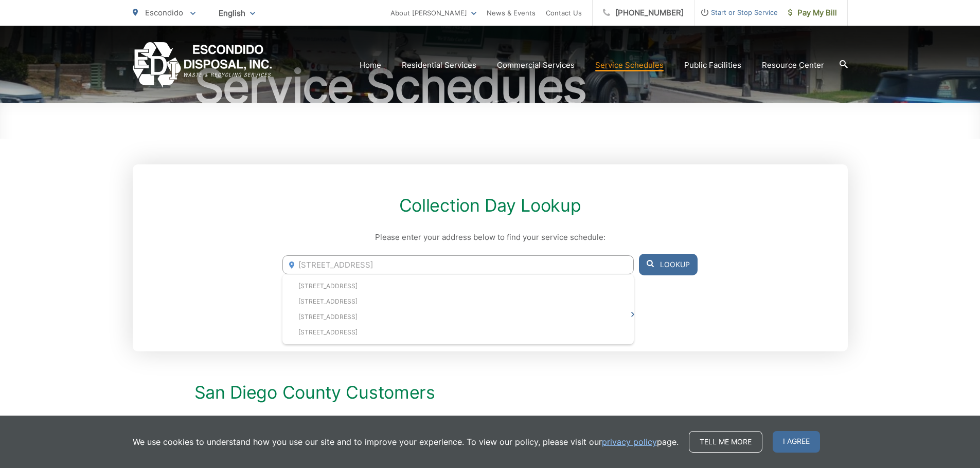 The image size is (980, 468). Describe the element at coordinates (202, 65) in the screenshot. I see `a: EDCD logo. Return to the homepage.` at that location.